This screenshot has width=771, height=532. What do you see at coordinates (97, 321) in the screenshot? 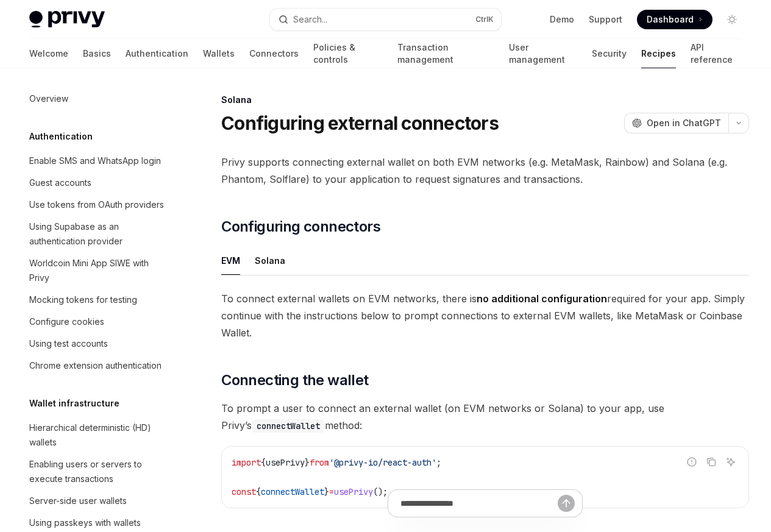
I see `a: Configure cookies` at bounding box center [97, 321].